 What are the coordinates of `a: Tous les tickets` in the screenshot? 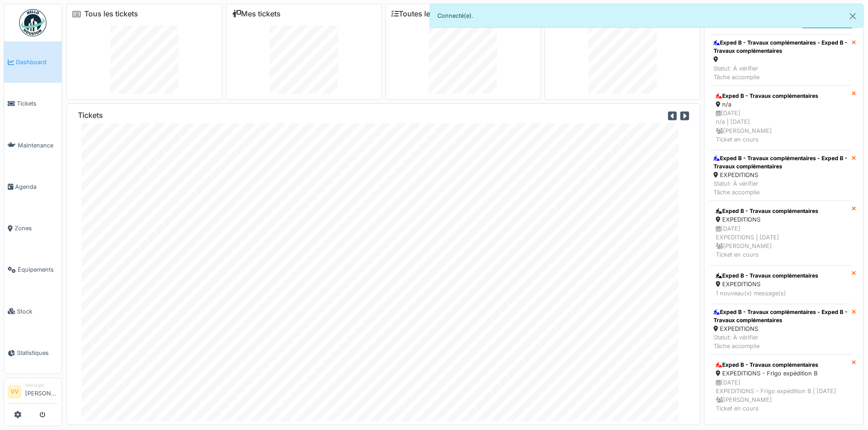 It's located at (111, 13).